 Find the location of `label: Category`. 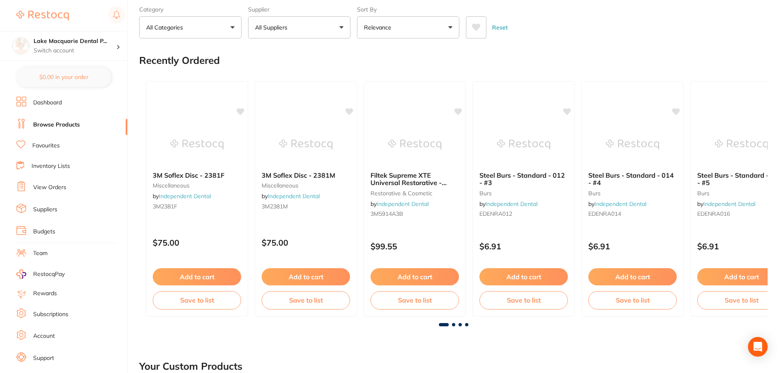

label: Category is located at coordinates (190, 9).